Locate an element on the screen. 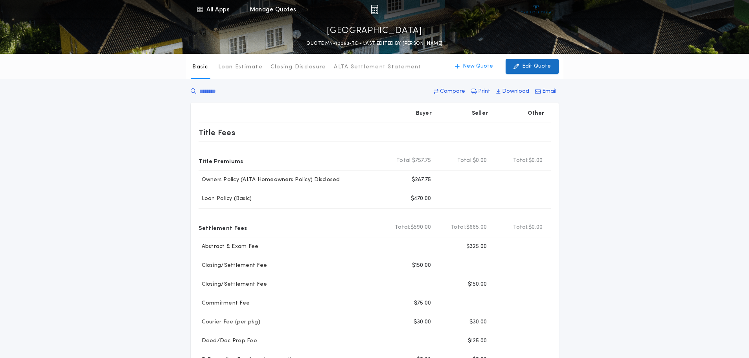 The width and height of the screenshot is (749, 358). button: Compare is located at coordinates (449, 92).